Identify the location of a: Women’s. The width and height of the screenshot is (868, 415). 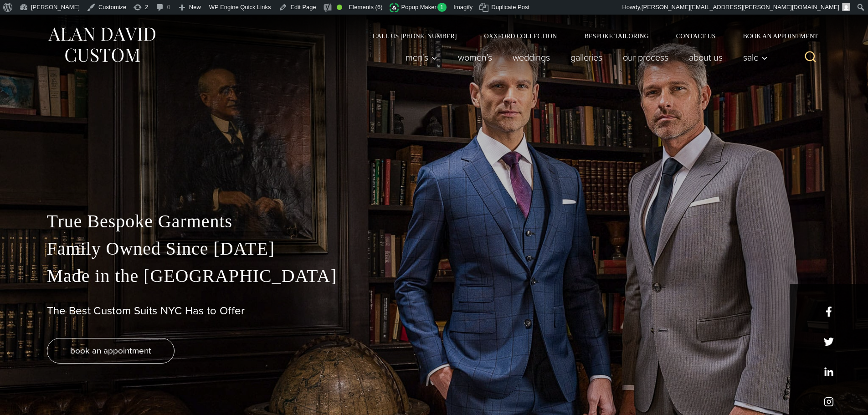
(475, 58).